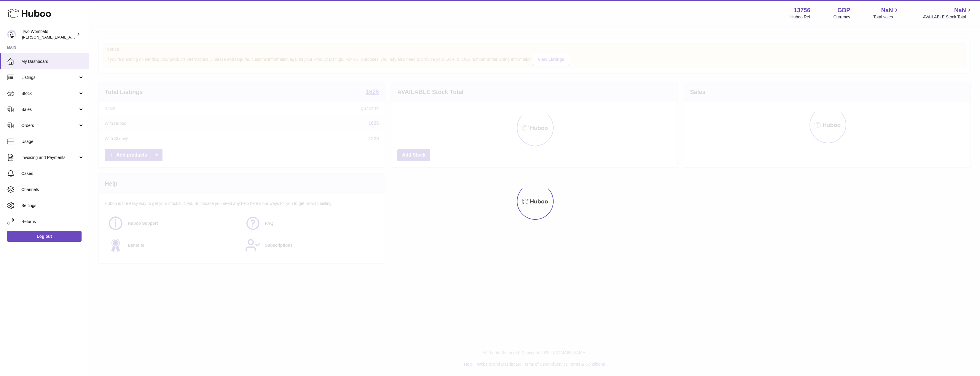 Image resolution: width=980 pixels, height=376 pixels. I want to click on span: Total sales, so click(887, 17).